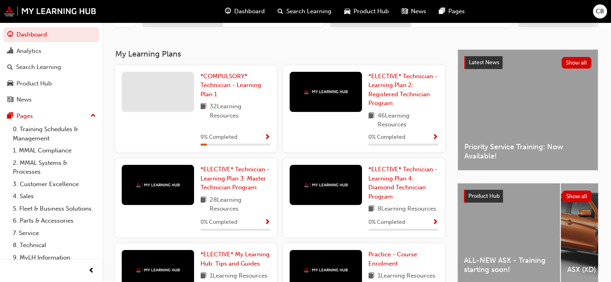 This screenshot has height=282, width=611. I want to click on button: DashboardAnalyticsSearch LearningProduct HubNews, so click(51, 67).